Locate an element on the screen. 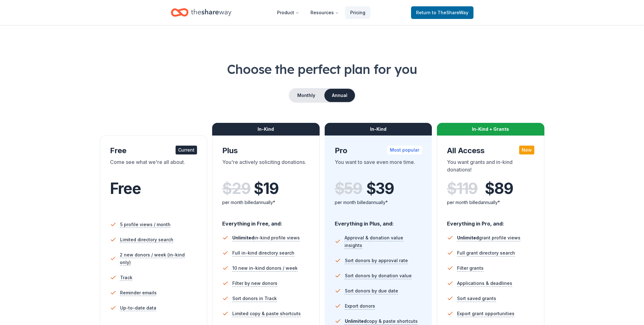  span: Sort donors by approval rate is located at coordinates (376, 260).